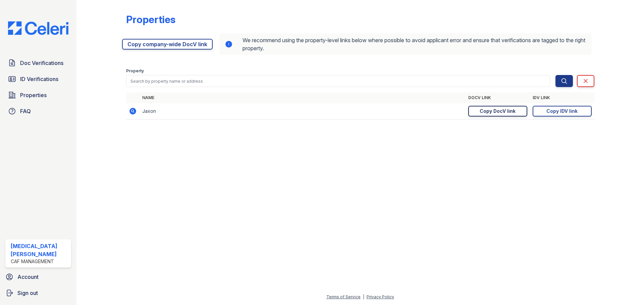 The image size is (644, 305). What do you see at coordinates (498, 111) in the screenshot?
I see `a: Copy DocV link` at bounding box center [498, 111].